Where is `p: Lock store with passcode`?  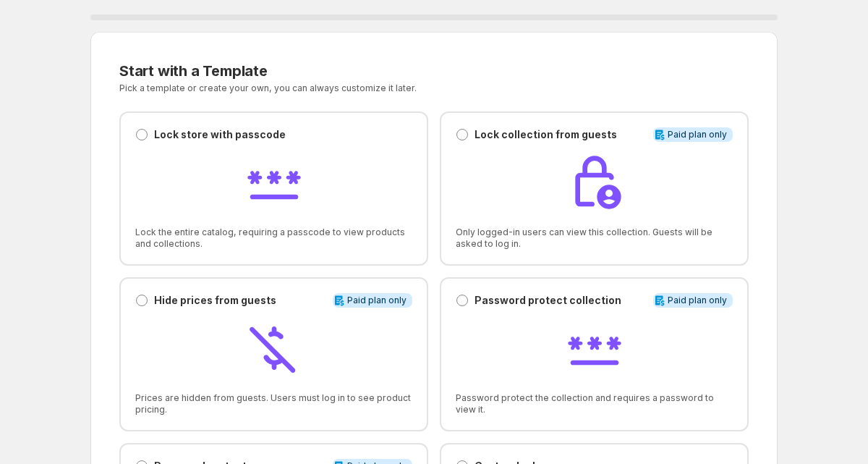 p: Lock store with passcode is located at coordinates (220, 135).